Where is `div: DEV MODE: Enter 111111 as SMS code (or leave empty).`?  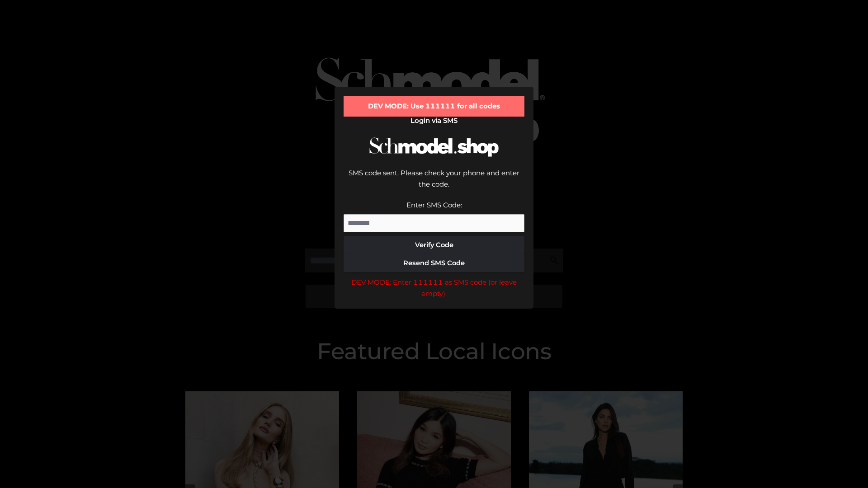
div: DEV MODE: Enter 111111 as SMS code (or leave empty). is located at coordinates (434, 288).